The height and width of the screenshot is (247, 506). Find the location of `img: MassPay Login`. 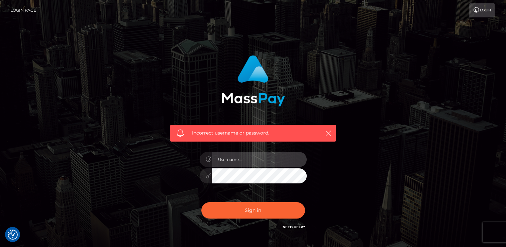

img: MassPay Login is located at coordinates (253, 81).